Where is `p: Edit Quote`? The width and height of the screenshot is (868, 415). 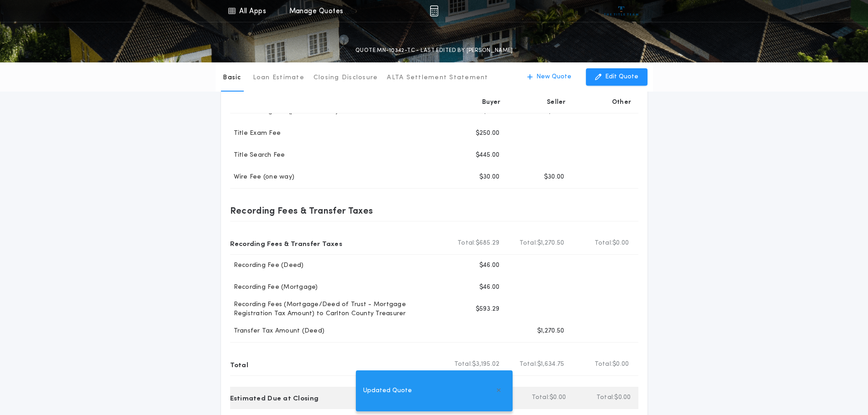 p: Edit Quote is located at coordinates (621, 77).